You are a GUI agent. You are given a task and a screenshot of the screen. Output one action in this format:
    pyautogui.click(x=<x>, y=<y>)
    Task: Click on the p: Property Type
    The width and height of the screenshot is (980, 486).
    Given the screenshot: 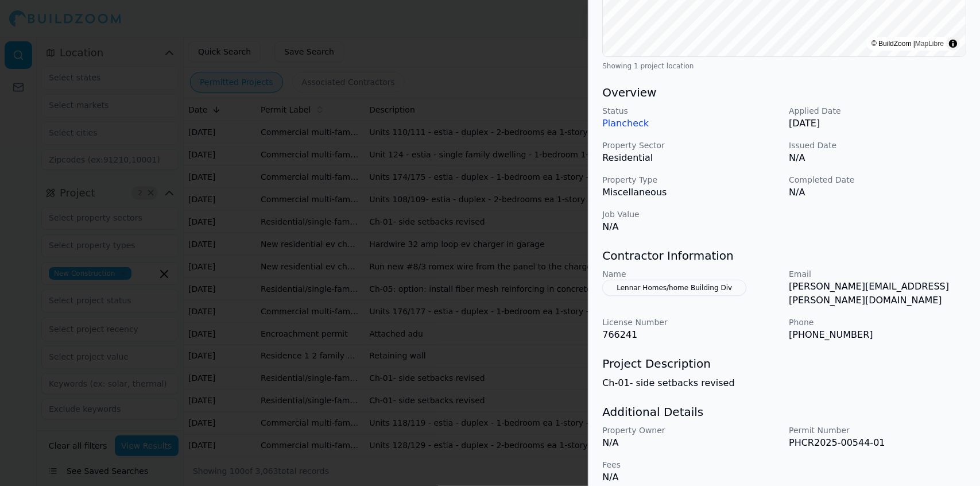 What is the action you would take?
    pyautogui.click(x=691, y=180)
    